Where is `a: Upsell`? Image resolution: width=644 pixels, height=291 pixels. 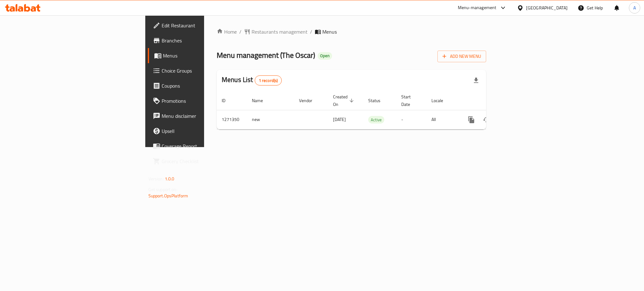 a: Upsell is located at coordinates (200, 131).